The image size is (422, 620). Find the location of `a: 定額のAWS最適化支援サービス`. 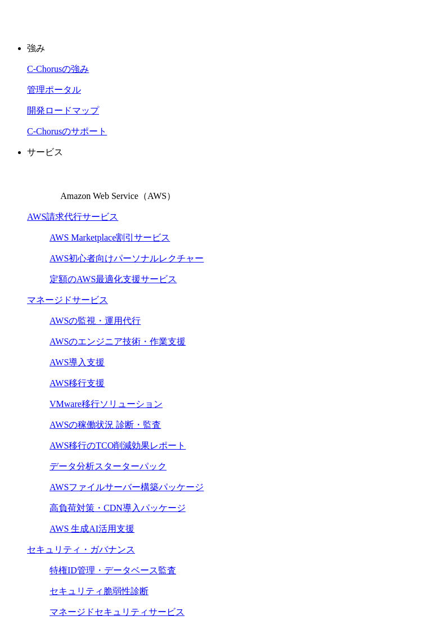

a: 定額のAWS最適化支援サービス is located at coordinates (113, 279).